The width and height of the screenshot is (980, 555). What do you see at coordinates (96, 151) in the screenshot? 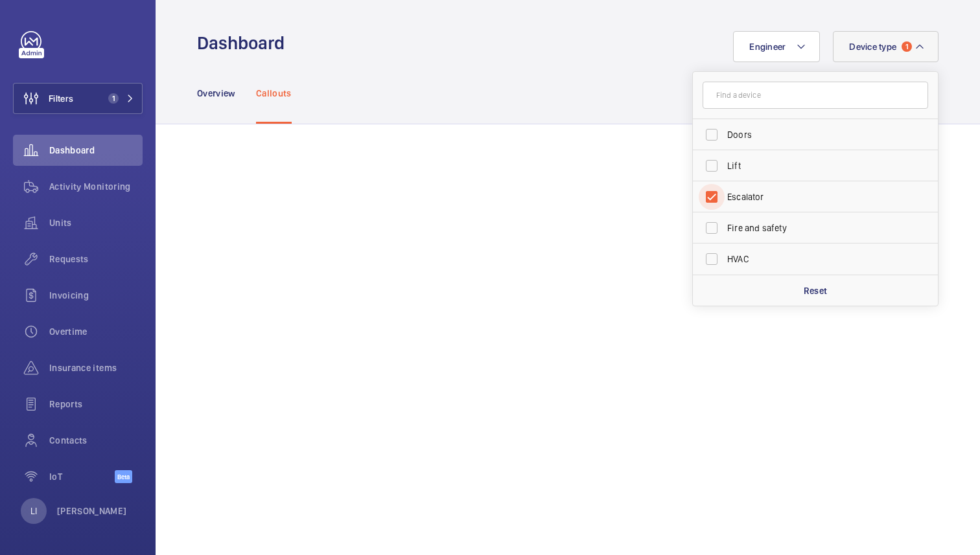
I see `span: Dashboard` at bounding box center [96, 151].